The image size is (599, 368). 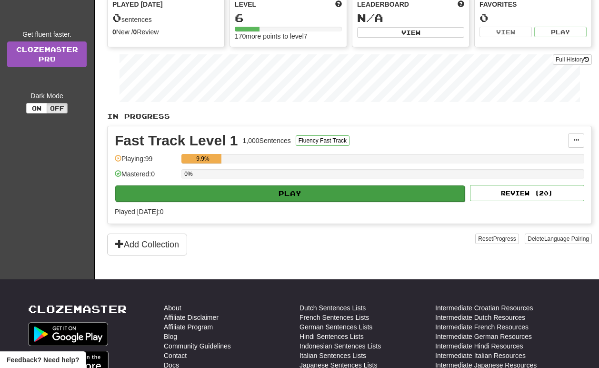 I want to click on a: Italian Sentences Lists, so click(x=333, y=355).